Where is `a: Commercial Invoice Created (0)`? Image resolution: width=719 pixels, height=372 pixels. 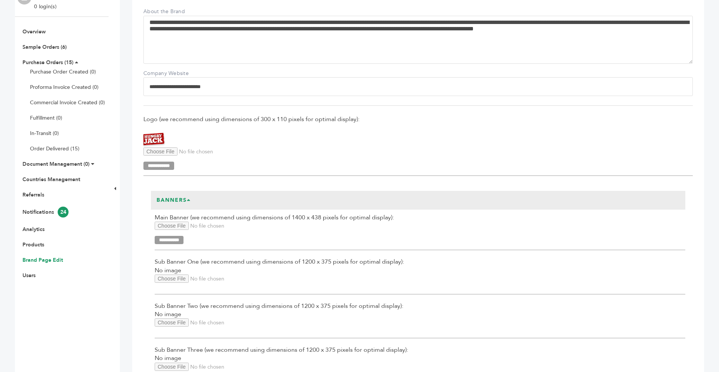 a: Commercial Invoice Created (0) is located at coordinates (67, 102).